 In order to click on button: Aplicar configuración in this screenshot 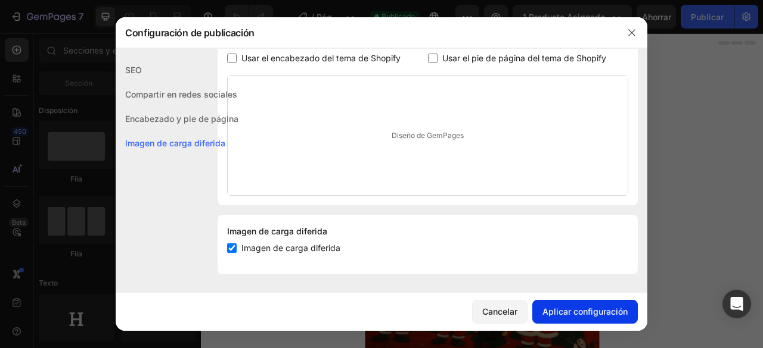, I will do `click(584, 312)`.